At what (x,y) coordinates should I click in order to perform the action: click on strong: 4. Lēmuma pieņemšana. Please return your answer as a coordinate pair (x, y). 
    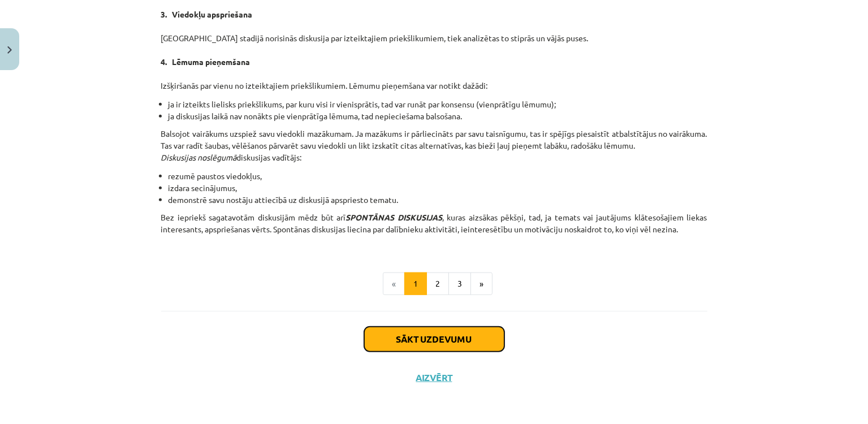
    Looking at the image, I should click on (206, 61).